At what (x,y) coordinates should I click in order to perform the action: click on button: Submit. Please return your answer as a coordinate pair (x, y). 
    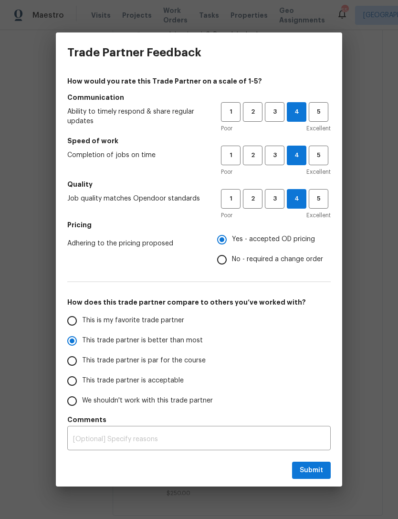
    Looking at the image, I should click on (311, 470).